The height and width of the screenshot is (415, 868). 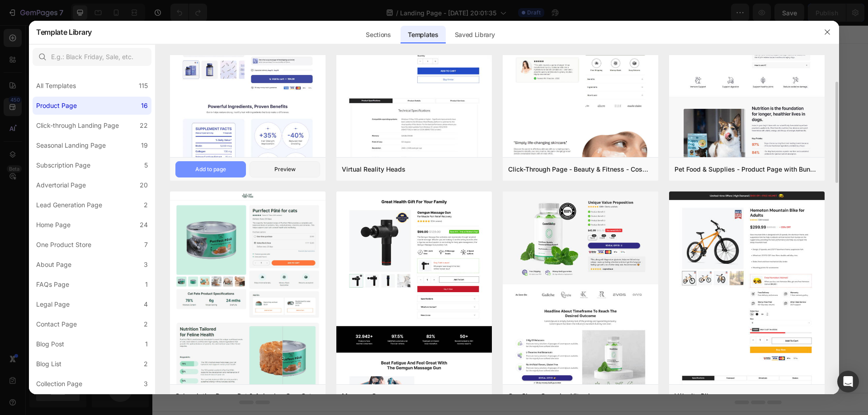 I want to click on div: Lead Generation Page, so click(x=69, y=205).